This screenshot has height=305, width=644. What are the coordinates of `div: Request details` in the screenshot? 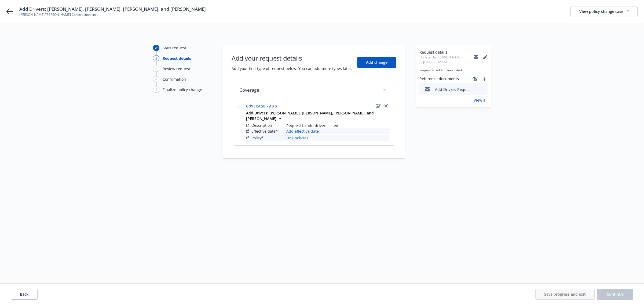 It's located at (177, 58).